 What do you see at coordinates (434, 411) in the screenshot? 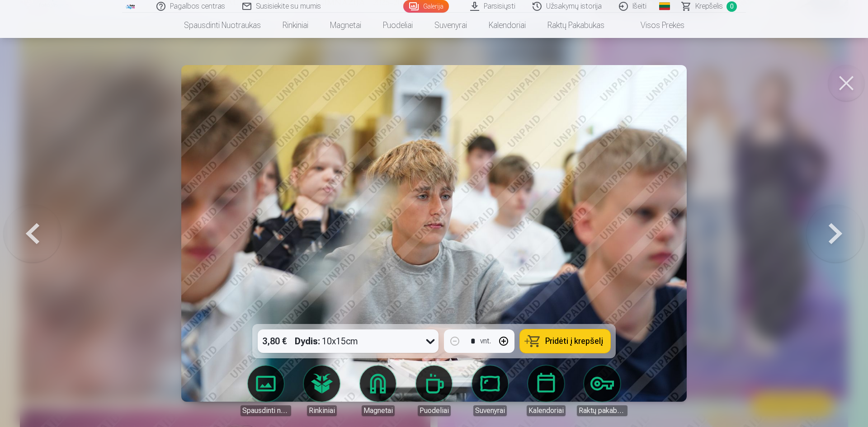
I see `div: Puodeliai` at bounding box center [434, 411].